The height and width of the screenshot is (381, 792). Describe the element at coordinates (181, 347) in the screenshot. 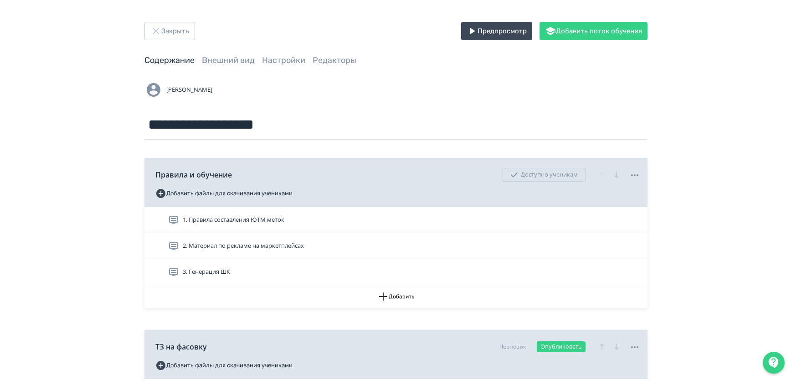

I see `span: ТЗ на фасовку` at that location.